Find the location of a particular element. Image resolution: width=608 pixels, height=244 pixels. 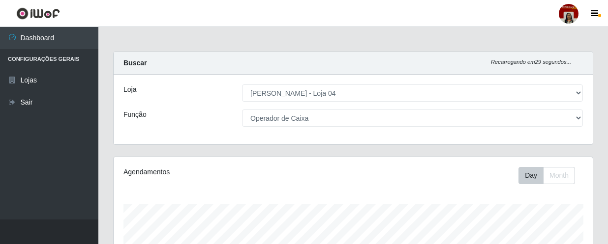

button: Month is located at coordinates (559, 176).